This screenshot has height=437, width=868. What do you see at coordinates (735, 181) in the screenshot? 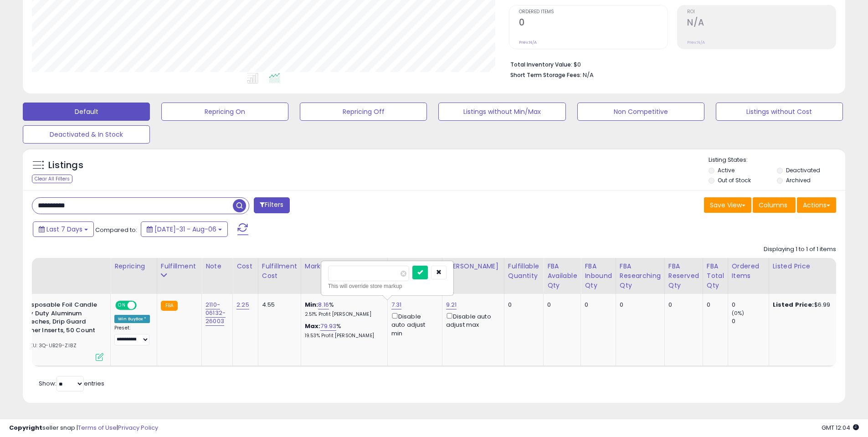
I see `label: Out of Stock` at bounding box center [735, 181].